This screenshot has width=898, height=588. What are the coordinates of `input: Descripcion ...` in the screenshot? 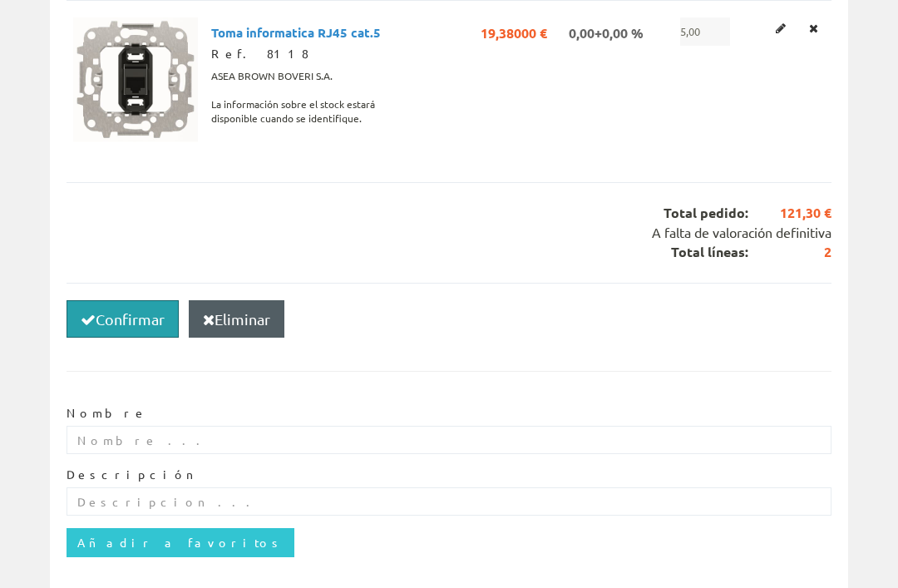 It's located at (449, 501).